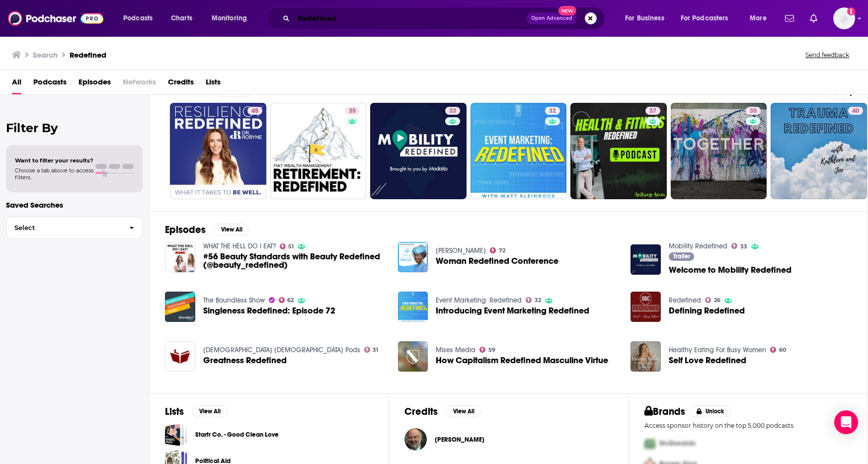 The width and height of the screenshot is (868, 464). Describe the element at coordinates (856, 111) in the screenshot. I see `span: 40` at that location.